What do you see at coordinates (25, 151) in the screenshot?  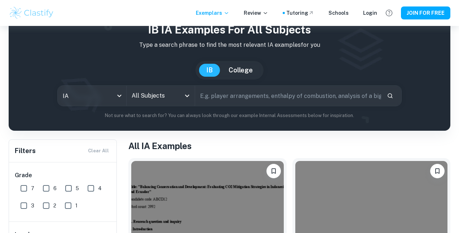 I see `h6: Filters` at bounding box center [25, 151].